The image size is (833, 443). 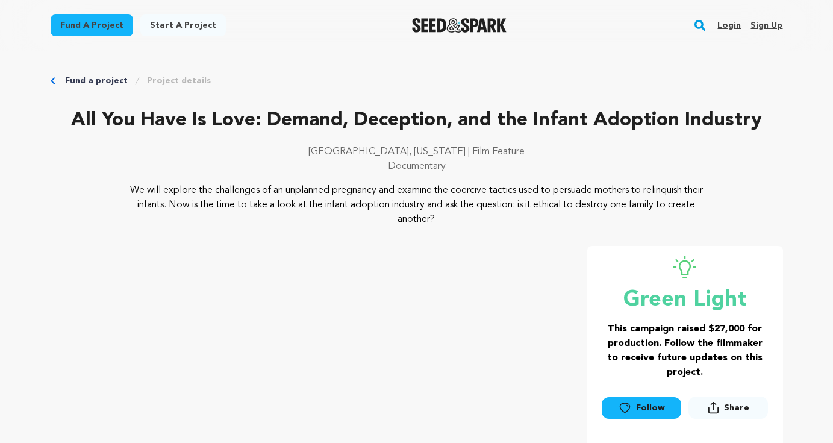 What do you see at coordinates (459, 25) in the screenshot?
I see `img: Seed&Spark Logo Dark Mode` at bounding box center [459, 25].